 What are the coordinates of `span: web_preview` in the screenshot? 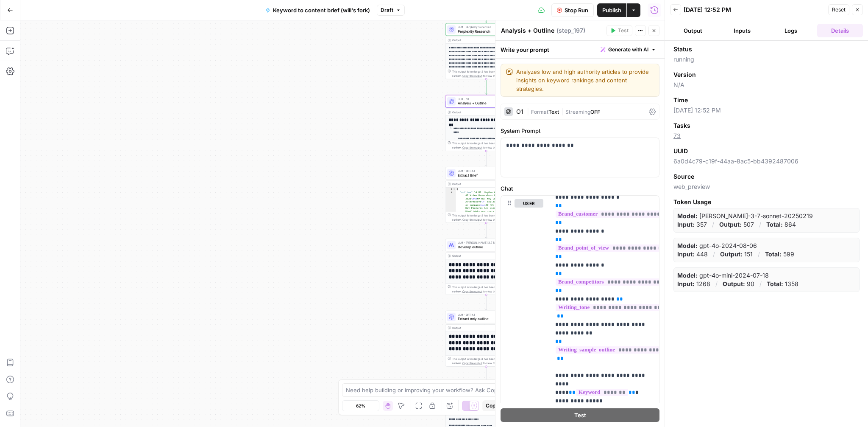 It's located at (767, 187).